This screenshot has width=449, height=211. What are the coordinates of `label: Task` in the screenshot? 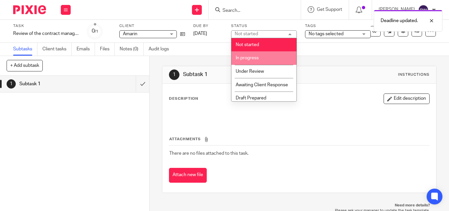 It's located at (46, 26).